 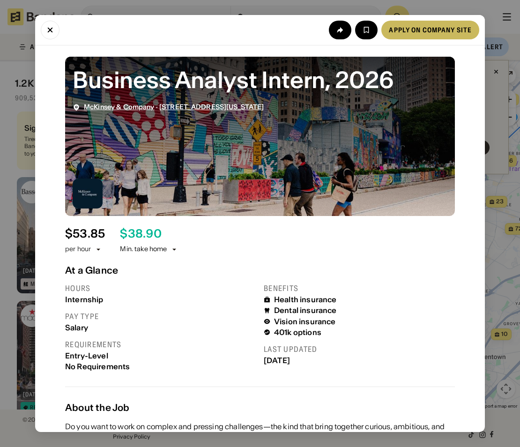 What do you see at coordinates (141, 234) in the screenshot?
I see `div: $ 38.90` at bounding box center [141, 234].